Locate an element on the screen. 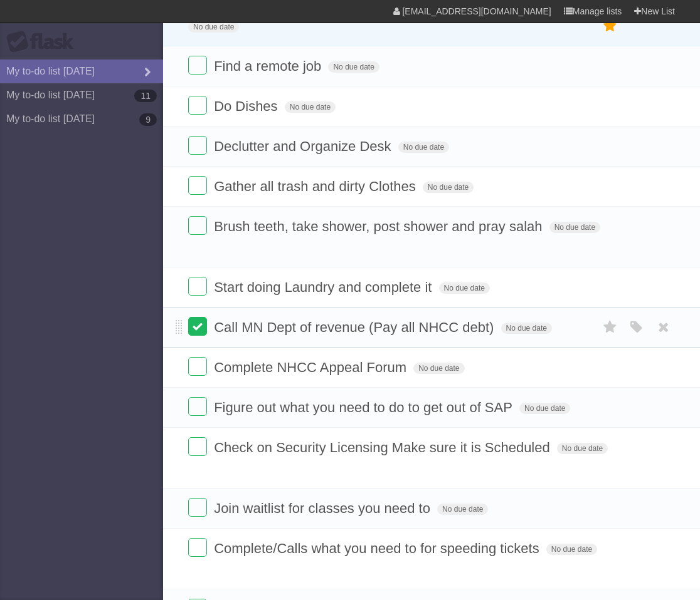  span: Brush teeth, take shower, post shower and pray salah is located at coordinates (380, 226).